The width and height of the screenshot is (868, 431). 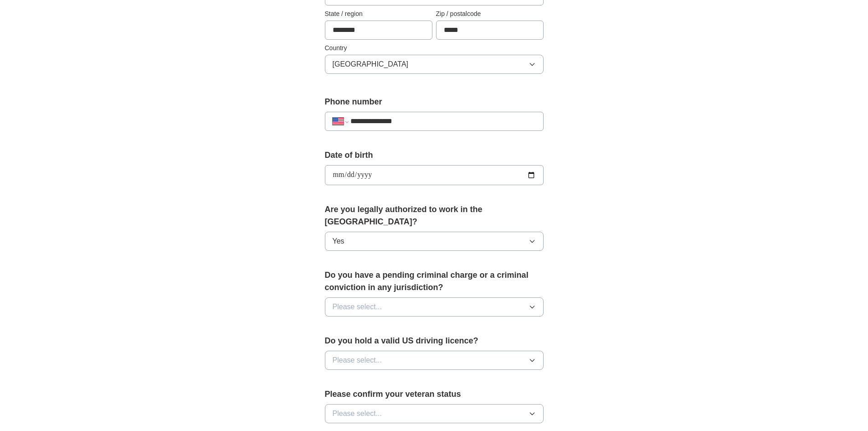 What do you see at coordinates (434, 281) in the screenshot?
I see `label: Do you have a pending criminal charge or a criminal conviction in any jurisdiction?` at bounding box center [434, 281].